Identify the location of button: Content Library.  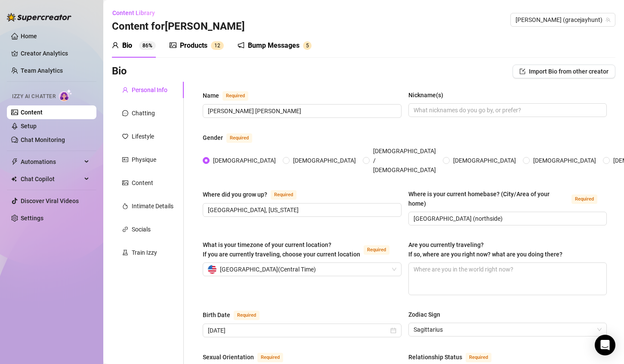
(137, 13).